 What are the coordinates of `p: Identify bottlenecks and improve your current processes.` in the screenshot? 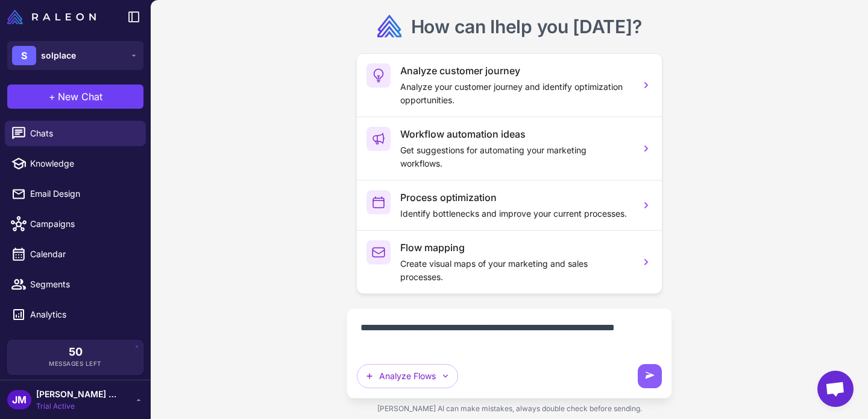 It's located at (516, 213).